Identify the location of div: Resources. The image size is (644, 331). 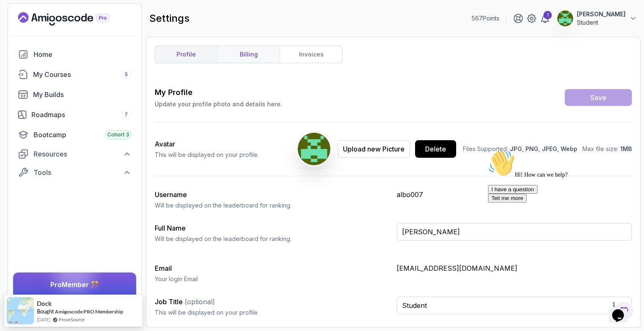
(82, 154).